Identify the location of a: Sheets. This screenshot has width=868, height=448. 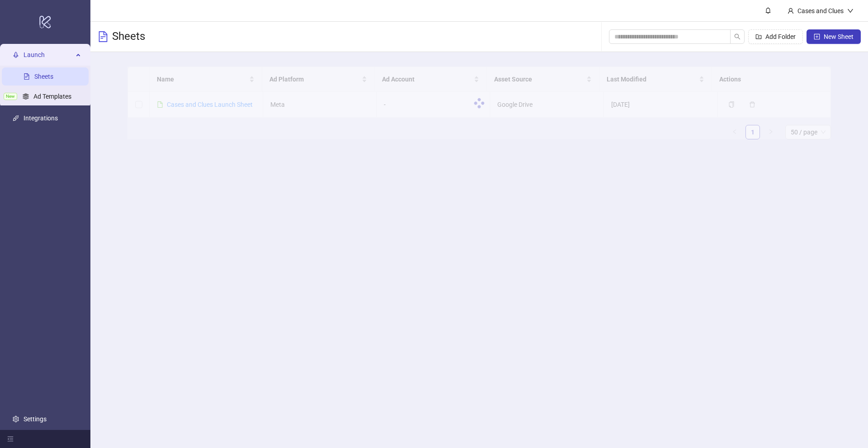
(44, 76).